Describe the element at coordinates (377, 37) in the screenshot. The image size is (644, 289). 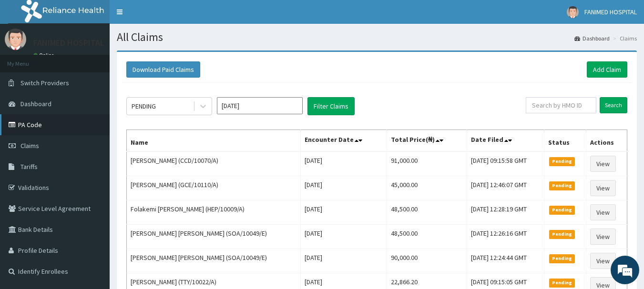
I see `h1: All Claims` at that location.